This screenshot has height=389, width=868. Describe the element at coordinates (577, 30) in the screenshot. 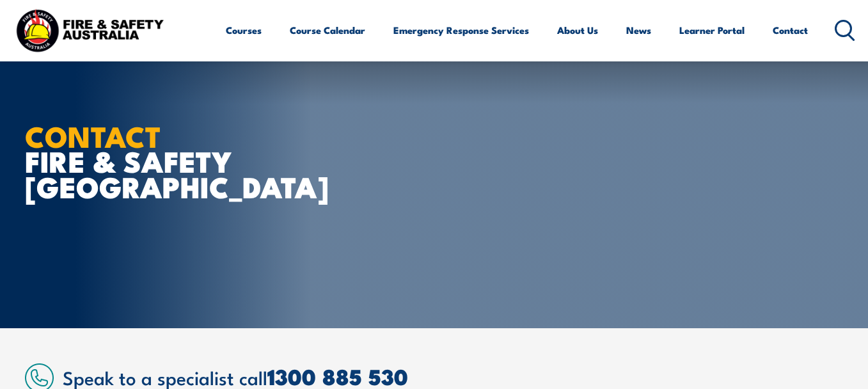

I see `a: About Us` at that location.